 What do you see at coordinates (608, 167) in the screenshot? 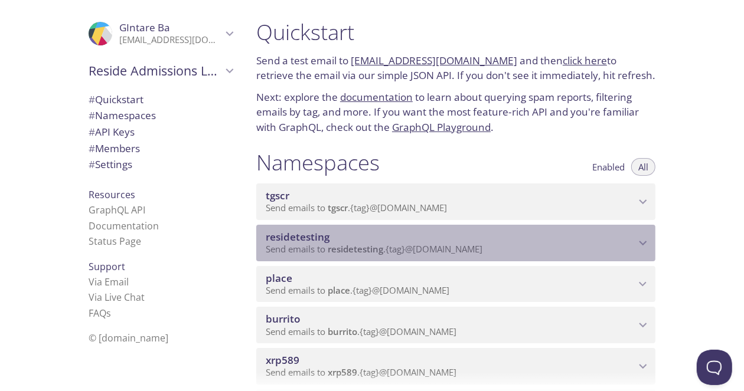
I see `button: Enabled` at bounding box center [608, 167].